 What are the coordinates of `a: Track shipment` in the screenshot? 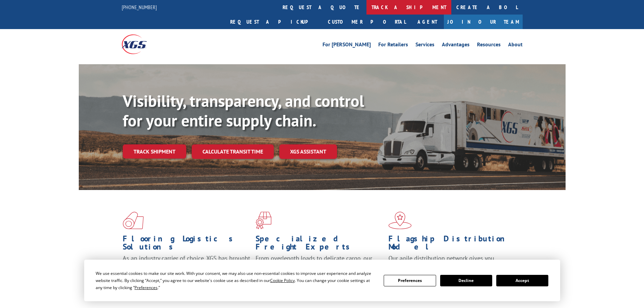 It's located at (154, 152).